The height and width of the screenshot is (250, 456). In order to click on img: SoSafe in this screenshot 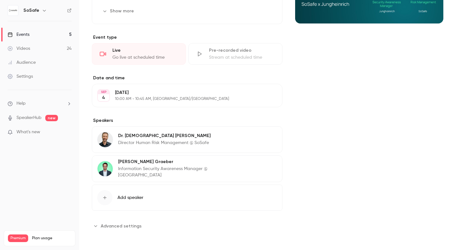, I will do `click(13, 10)`.